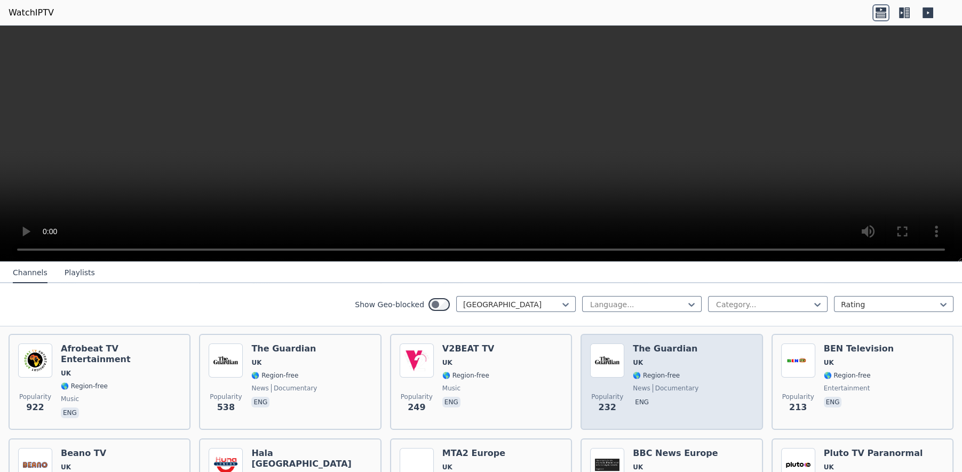 The width and height of the screenshot is (962, 472). What do you see at coordinates (675, 453) in the screenshot?
I see `h6: BBC News Europe` at bounding box center [675, 453].